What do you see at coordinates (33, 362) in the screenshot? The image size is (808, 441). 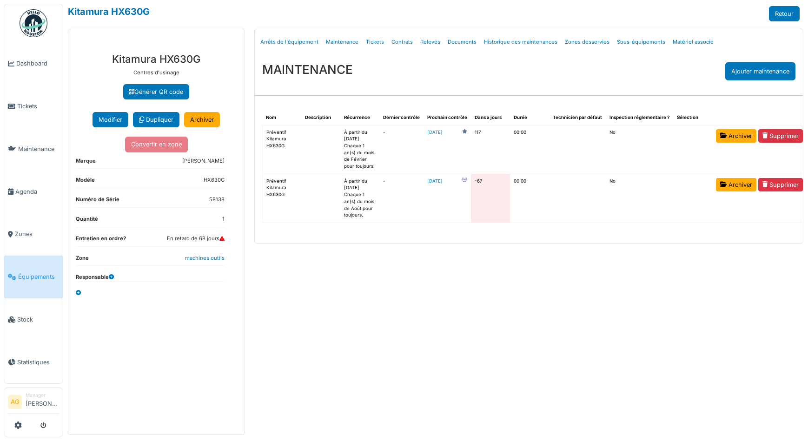 I see `a: Statistiques` at bounding box center [33, 362].